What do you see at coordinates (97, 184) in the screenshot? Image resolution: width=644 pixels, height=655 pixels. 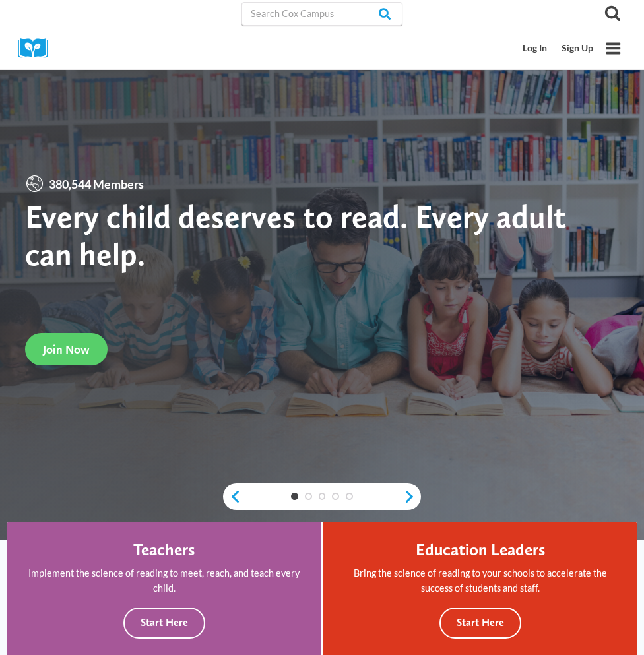 I see `span: 380,544 Members` at bounding box center [97, 184].